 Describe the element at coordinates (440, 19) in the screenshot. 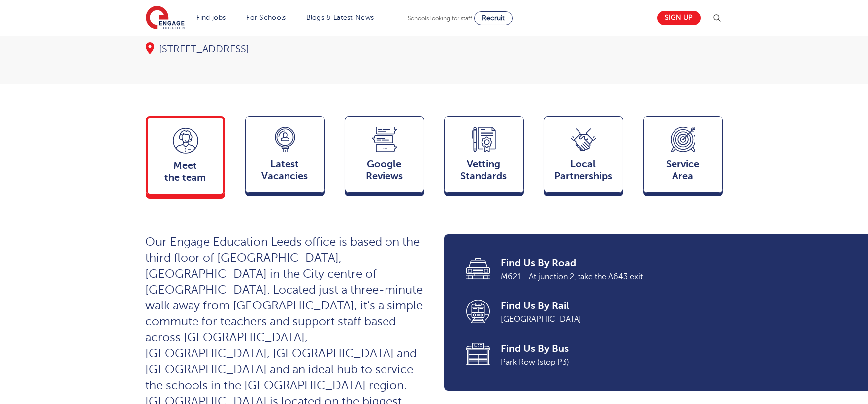

I see `span: Schools looking for staff` at that location.